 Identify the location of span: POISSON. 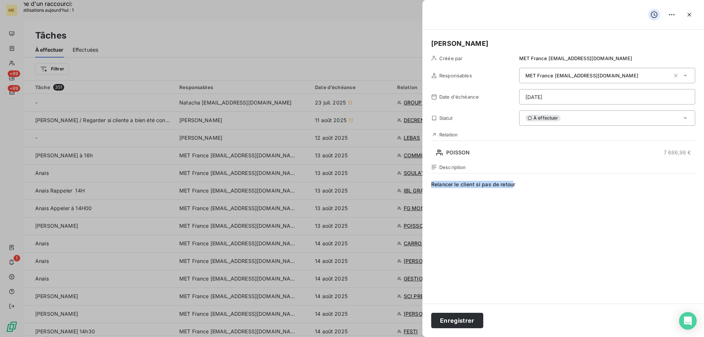
(458, 152).